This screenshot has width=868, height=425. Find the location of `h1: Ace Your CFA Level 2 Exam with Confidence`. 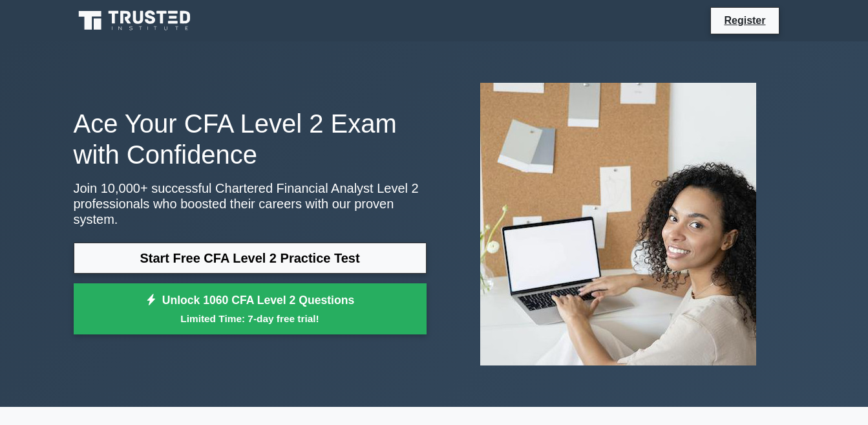

h1: Ace Your CFA Level 2 Exam with Confidence is located at coordinates (250, 139).